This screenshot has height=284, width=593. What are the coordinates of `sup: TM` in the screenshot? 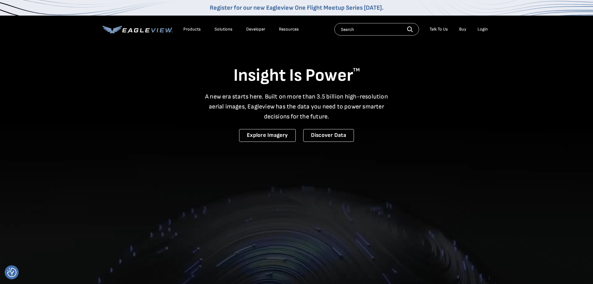 It's located at (356, 70).